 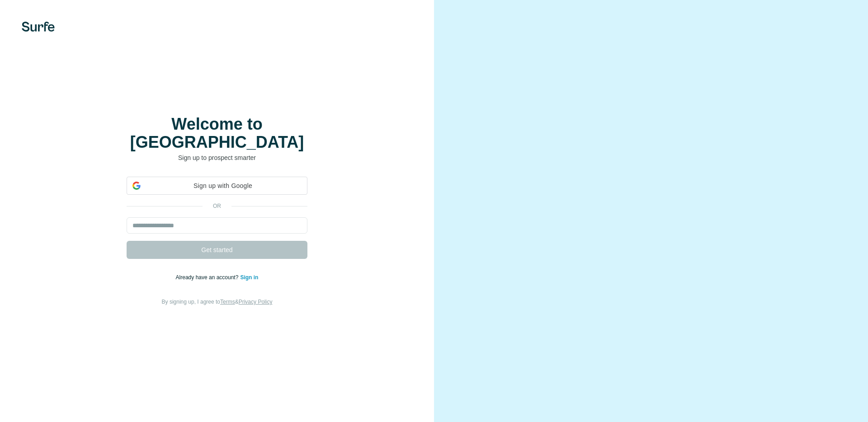 I want to click on div: Sign up with Google, so click(x=217, y=185).